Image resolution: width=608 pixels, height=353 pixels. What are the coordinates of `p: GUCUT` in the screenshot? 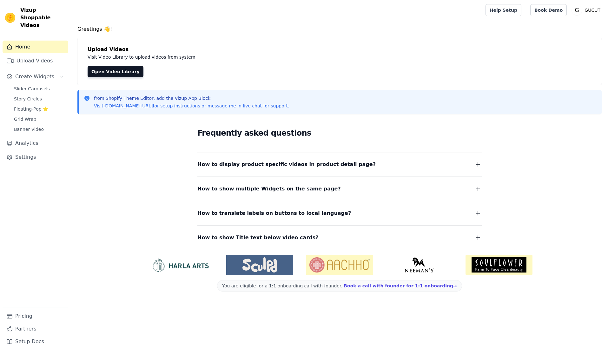 It's located at (592, 10).